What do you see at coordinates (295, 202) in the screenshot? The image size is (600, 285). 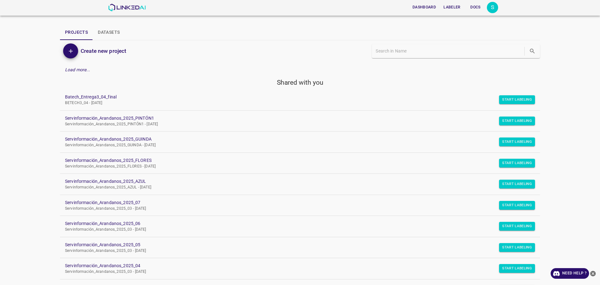 I see `a: Servinformación_Arandanos_2025_07` at bounding box center [295, 202].